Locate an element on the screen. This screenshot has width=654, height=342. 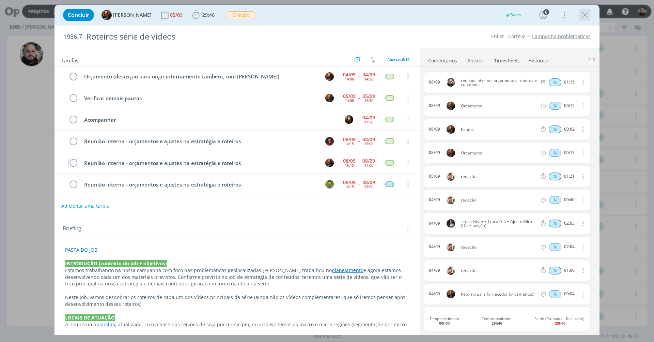
div: 00:12 is located at coordinates (570, 106).